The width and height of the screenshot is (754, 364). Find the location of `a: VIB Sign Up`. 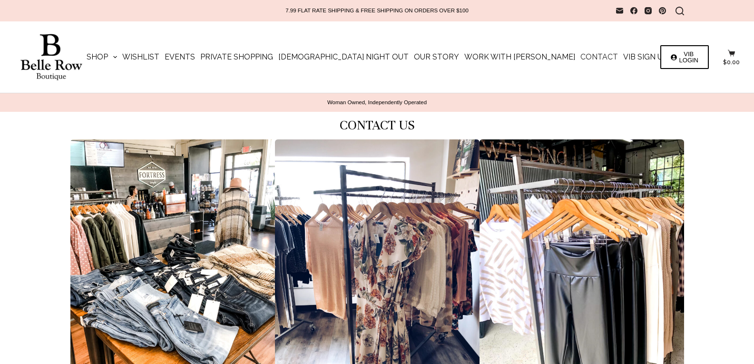

a: VIB Sign Up is located at coordinates (646, 57).